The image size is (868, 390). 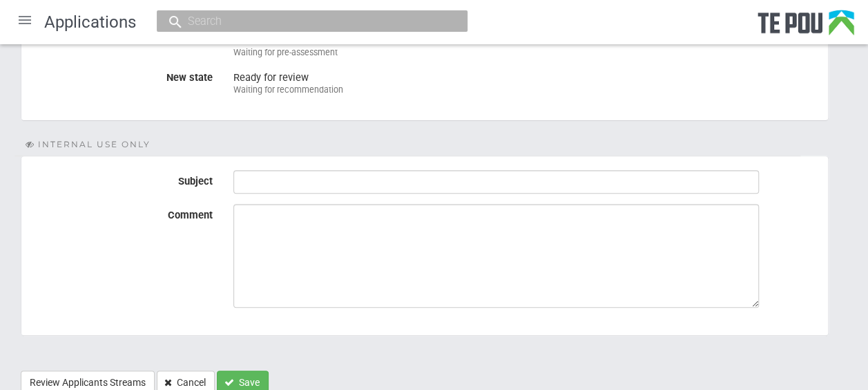 I want to click on div: Submitted, so click(x=526, y=46).